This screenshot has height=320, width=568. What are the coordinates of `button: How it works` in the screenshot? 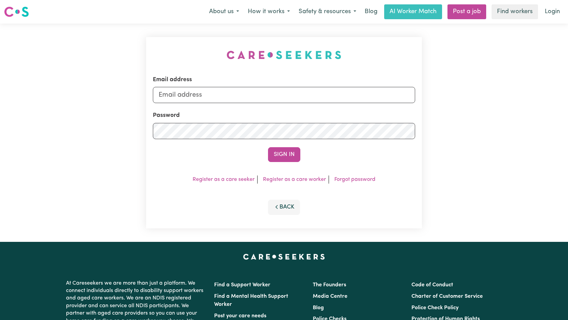 It's located at (269, 12).